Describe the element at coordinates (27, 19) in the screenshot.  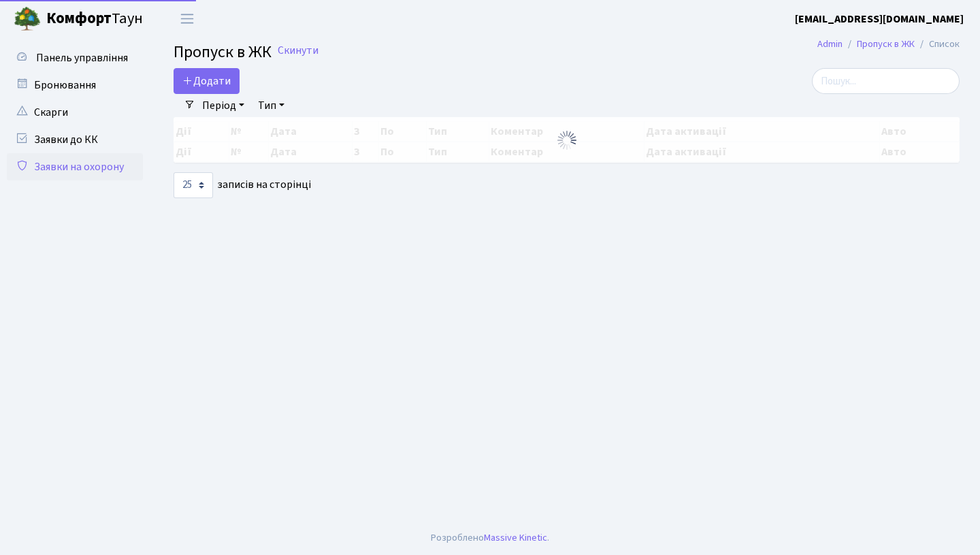
I see `img: logo.png` at that location.